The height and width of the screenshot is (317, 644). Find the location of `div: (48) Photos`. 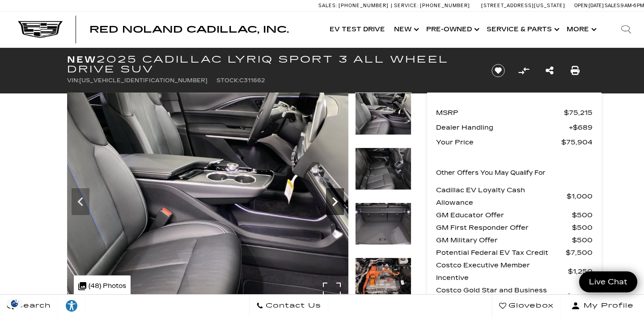

div: (48) Photos is located at coordinates (102, 286).